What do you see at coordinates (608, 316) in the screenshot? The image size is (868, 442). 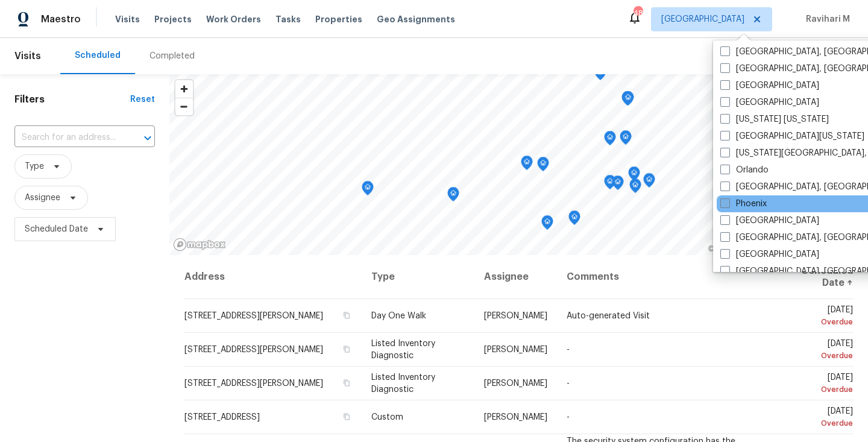 I see `span: Auto-generated Visit` at bounding box center [608, 316].